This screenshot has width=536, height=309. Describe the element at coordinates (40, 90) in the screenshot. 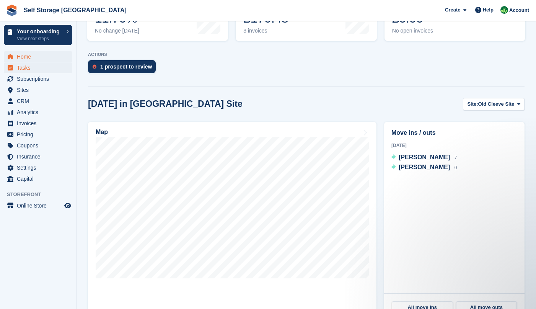

I see `span: Sites` at that location.